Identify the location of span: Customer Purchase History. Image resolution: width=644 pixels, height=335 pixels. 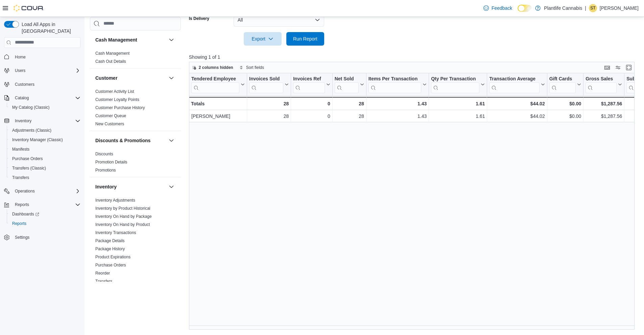
(120, 108).